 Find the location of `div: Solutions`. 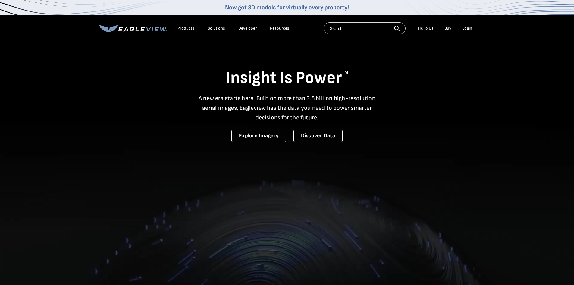

div: Solutions is located at coordinates (216, 28).